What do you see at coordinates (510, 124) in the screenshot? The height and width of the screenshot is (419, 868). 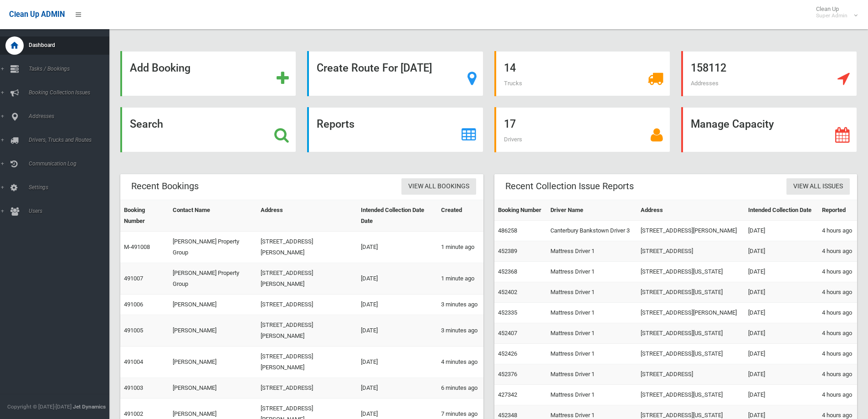 I see `strong: 17` at bounding box center [510, 124].